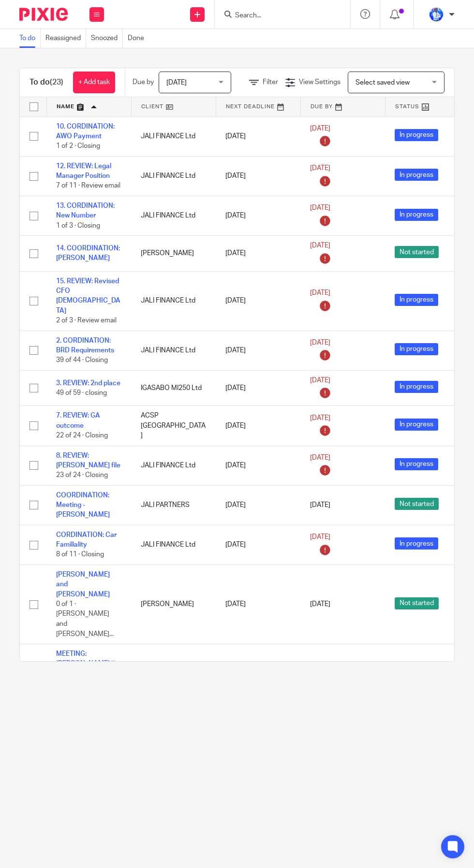  I want to click on span: (23), so click(56, 82).